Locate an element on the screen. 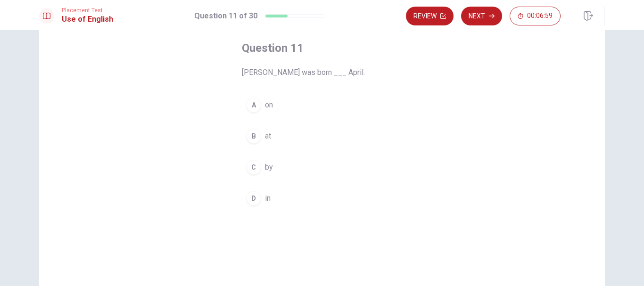 Image resolution: width=644 pixels, height=286 pixels. button: Bat is located at coordinates (322, 136).